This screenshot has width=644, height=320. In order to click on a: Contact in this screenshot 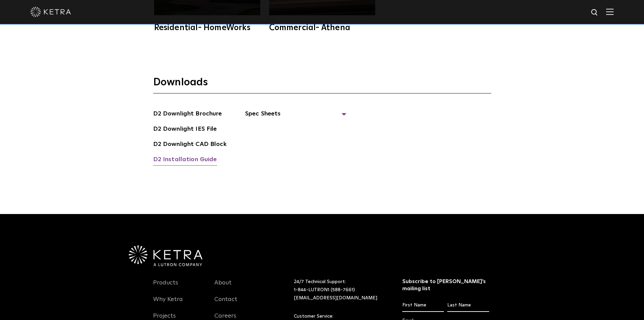, I will do `click(226, 303)`.